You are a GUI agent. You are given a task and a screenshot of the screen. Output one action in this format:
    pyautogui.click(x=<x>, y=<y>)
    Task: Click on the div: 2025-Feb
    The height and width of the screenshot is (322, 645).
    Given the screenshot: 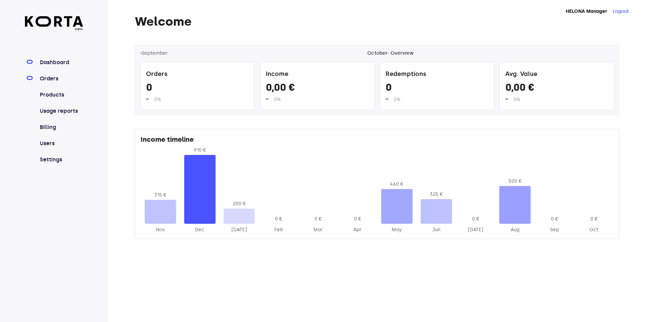 What is the action you would take?
    pyautogui.click(x=278, y=230)
    